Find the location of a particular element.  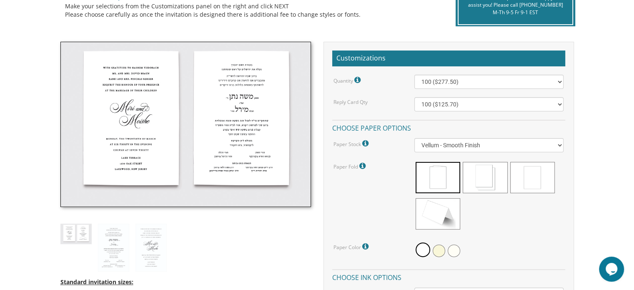

label: Quantity is located at coordinates (348, 80).